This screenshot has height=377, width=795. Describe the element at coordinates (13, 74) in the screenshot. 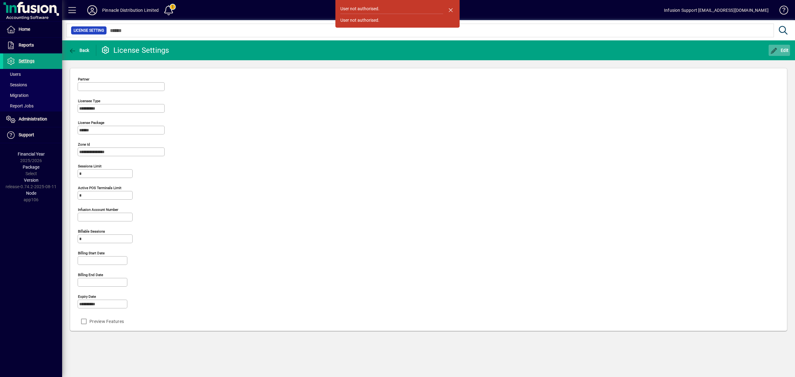

I see `span: Users` at that location.